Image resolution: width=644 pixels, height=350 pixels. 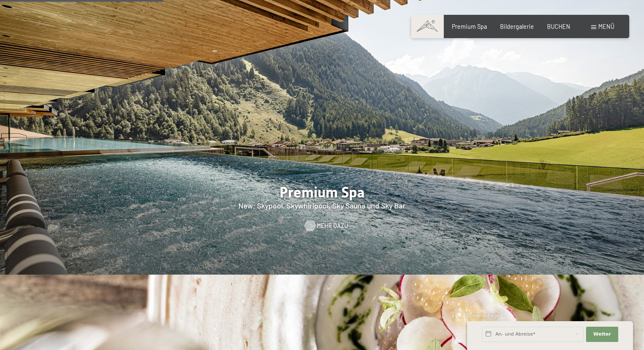 I want to click on a: Mehr dazu, so click(x=322, y=225).